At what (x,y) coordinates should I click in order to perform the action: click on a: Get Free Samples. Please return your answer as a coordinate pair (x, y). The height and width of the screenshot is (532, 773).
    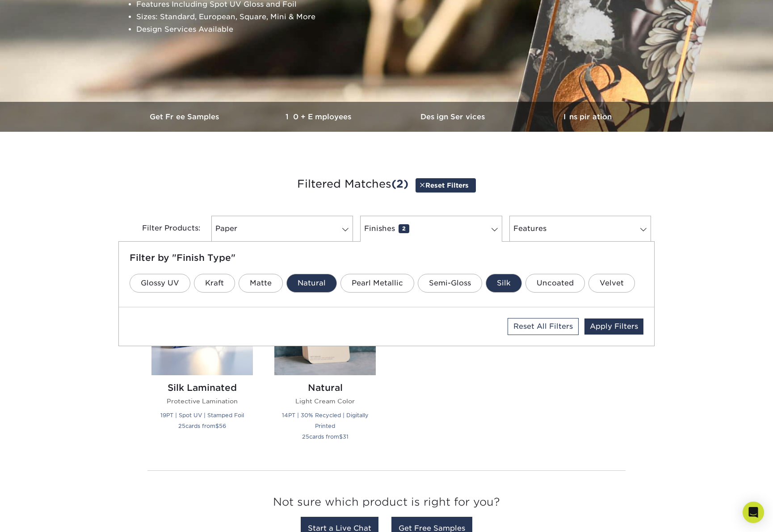
    Looking at the image, I should click on (186, 116).